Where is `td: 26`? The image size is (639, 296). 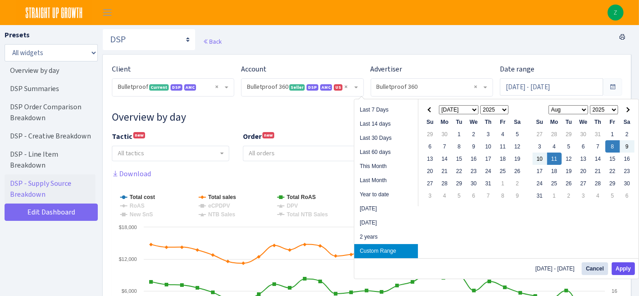
td: 26 is located at coordinates (569, 183).